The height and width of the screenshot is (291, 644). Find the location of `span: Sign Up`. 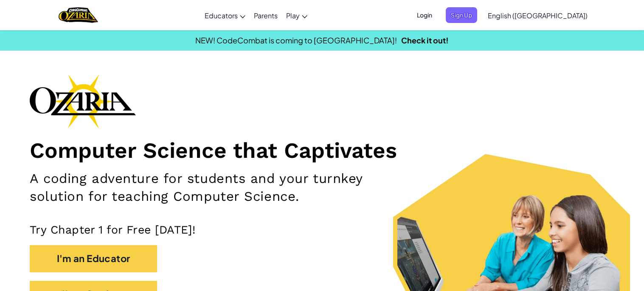

span: Sign Up is located at coordinates (461, 15).